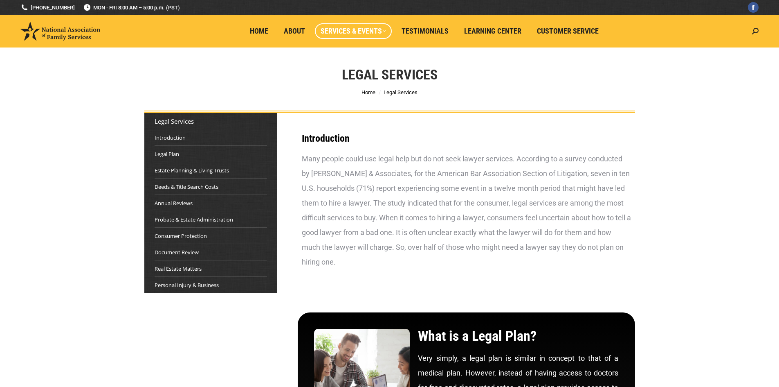  Describe the element at coordinates (167, 154) in the screenshot. I see `a: Legal Plan` at that location.